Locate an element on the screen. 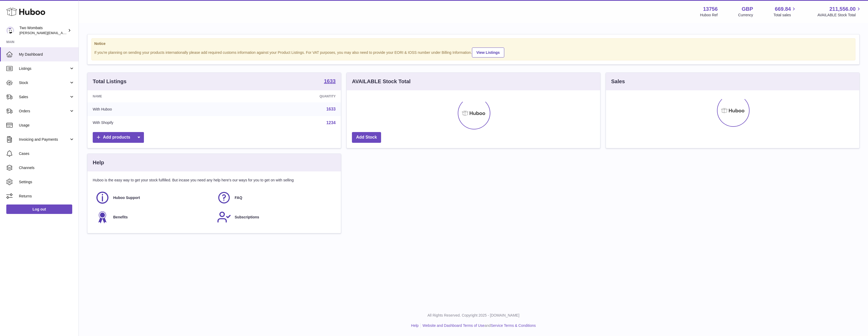 The height and width of the screenshot is (336, 868). img: alan@twowombats.com is located at coordinates (10, 31).